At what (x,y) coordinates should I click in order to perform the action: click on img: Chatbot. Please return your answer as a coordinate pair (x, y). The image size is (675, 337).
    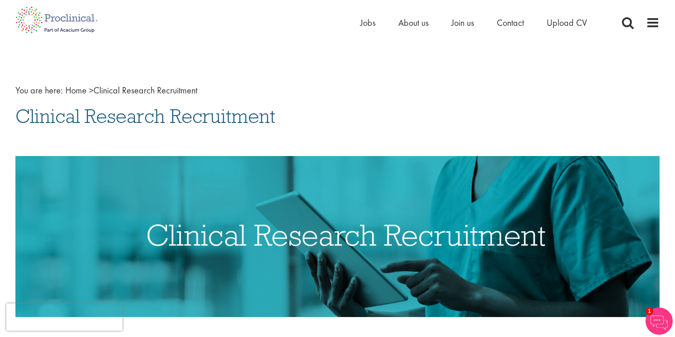
    Looking at the image, I should click on (659, 321).